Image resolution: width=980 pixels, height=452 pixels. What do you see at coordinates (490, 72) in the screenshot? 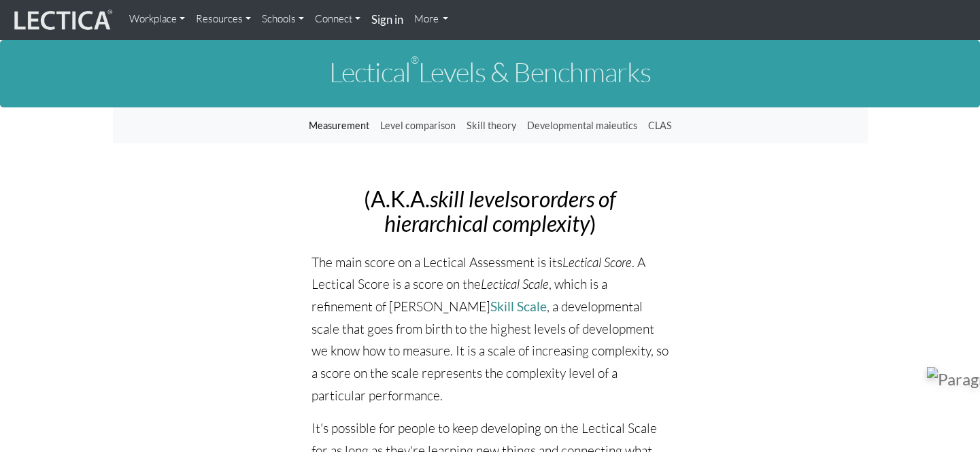
I see `h1: Lectical Levels & Benchmarks` at bounding box center [490, 72].